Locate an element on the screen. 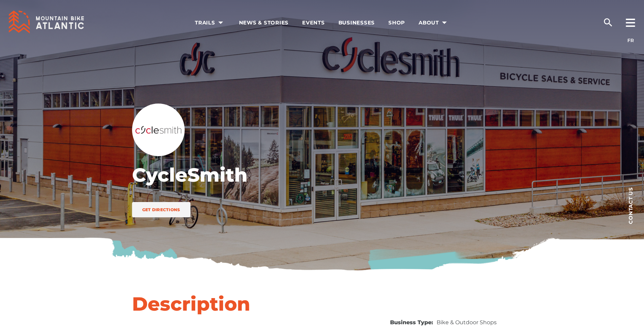  h1: CycleSmith is located at coordinates (257, 175).